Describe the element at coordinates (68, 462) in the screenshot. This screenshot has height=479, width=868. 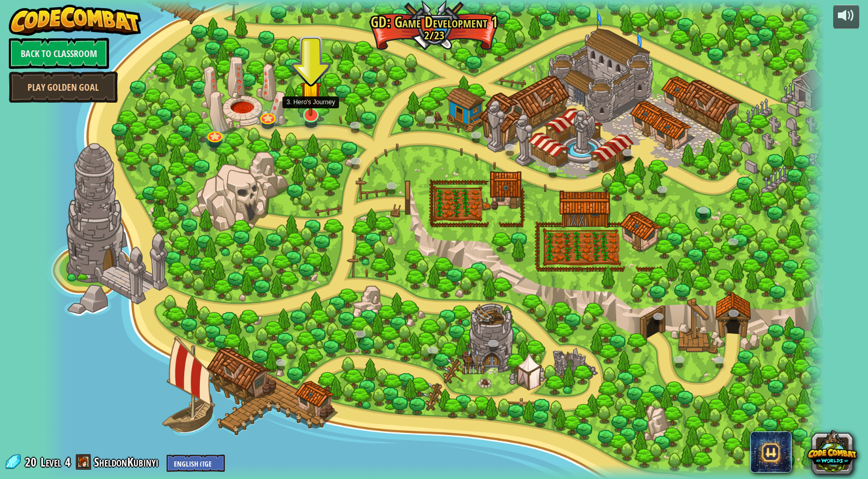
I see `span: 4` at that location.